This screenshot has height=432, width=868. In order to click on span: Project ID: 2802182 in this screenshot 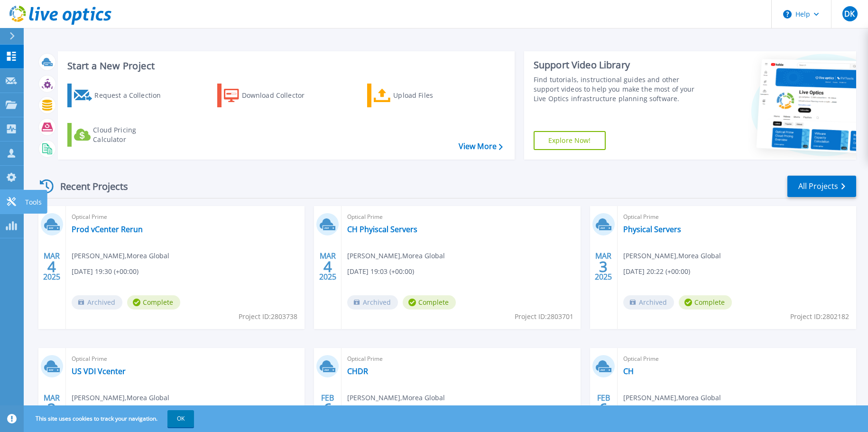, I will do `click(820, 317)`.